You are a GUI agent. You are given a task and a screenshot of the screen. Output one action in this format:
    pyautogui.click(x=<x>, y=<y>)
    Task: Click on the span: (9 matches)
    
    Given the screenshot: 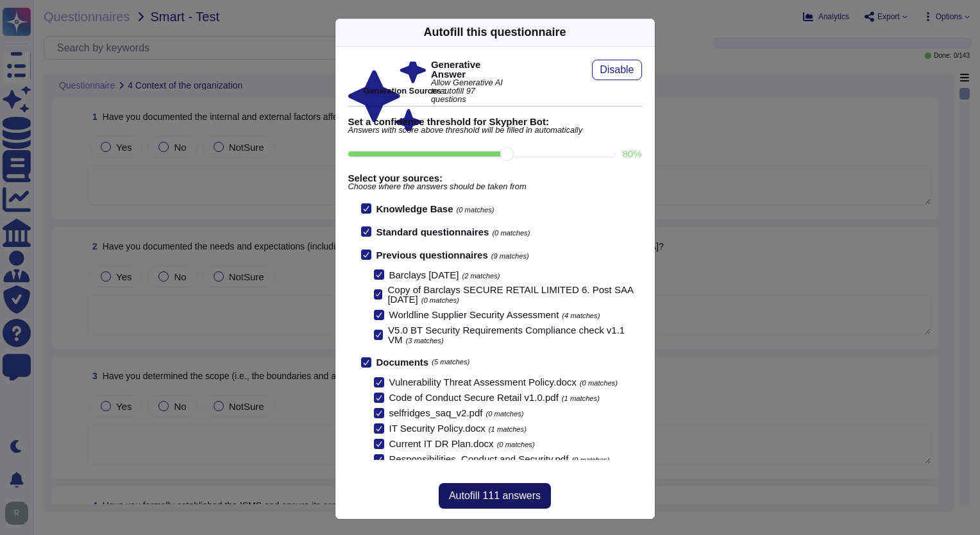 What is the action you would take?
    pyautogui.click(x=510, y=256)
    